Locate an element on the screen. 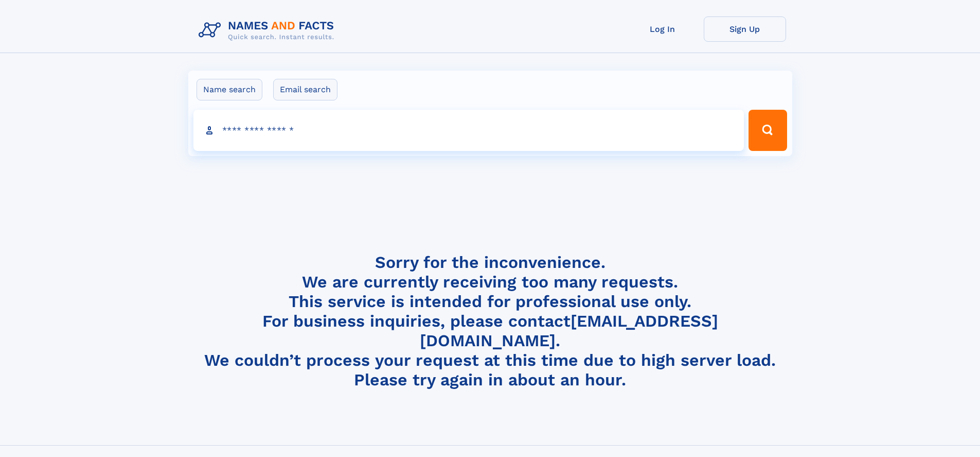 This screenshot has height=457, width=980. a: Sign Up is located at coordinates (744, 29).